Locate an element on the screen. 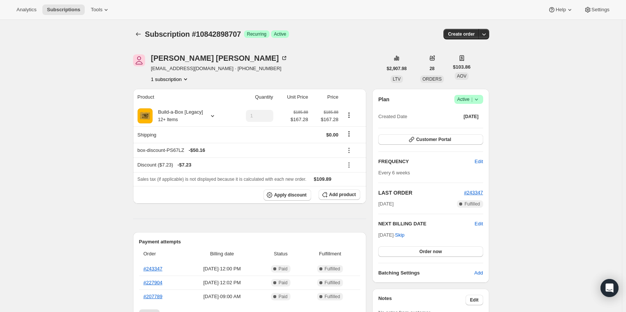 This screenshot has width=626, height=312. span: Every 6 weeks is located at coordinates (394, 172).